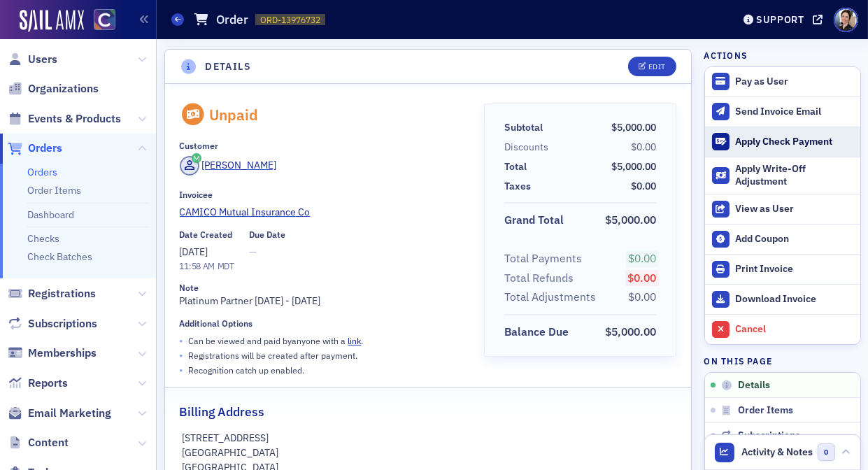 The image size is (868, 470). Describe the element at coordinates (69, 413) in the screenshot. I see `span: Email Marketing` at that location.